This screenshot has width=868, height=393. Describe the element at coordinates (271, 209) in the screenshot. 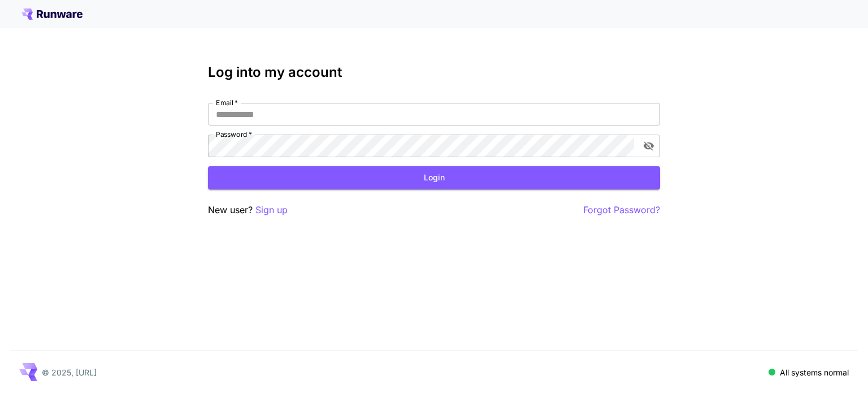

I see `p: Sign up` at that location.